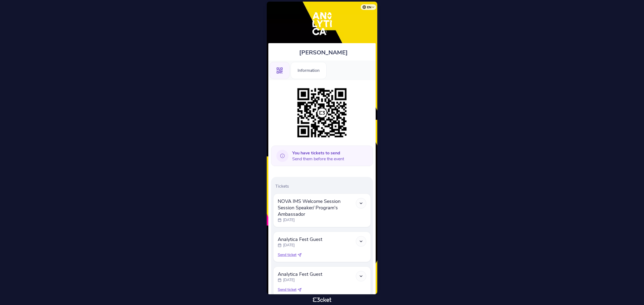 This screenshot has height=305, width=644. What do you see at coordinates (318, 156) in the screenshot?
I see `span: Send them before the event` at bounding box center [318, 156].